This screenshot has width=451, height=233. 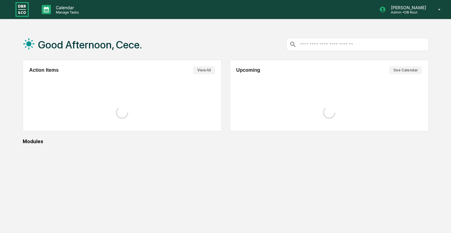 What do you see at coordinates (204, 70) in the screenshot?
I see `button: View All` at bounding box center [204, 70].